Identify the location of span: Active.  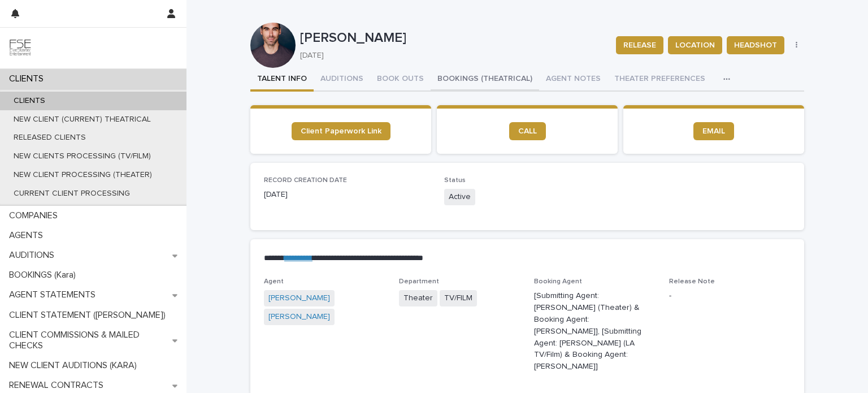
(459, 196).